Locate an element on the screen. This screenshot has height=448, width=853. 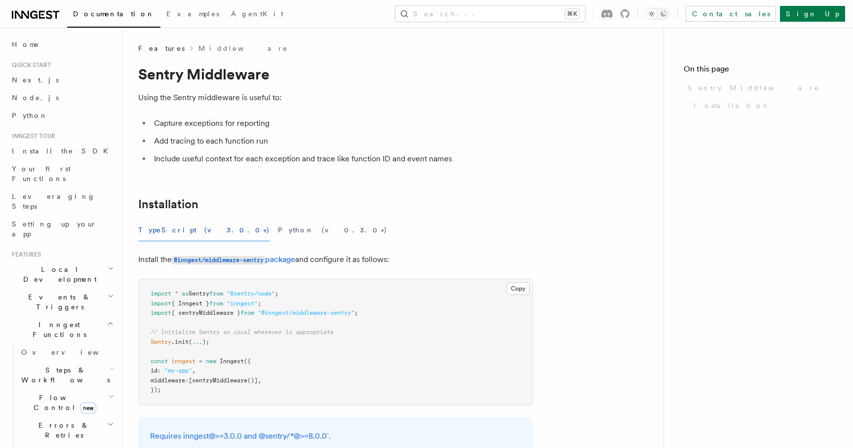
kbd: ⌘K is located at coordinates (572, 14).